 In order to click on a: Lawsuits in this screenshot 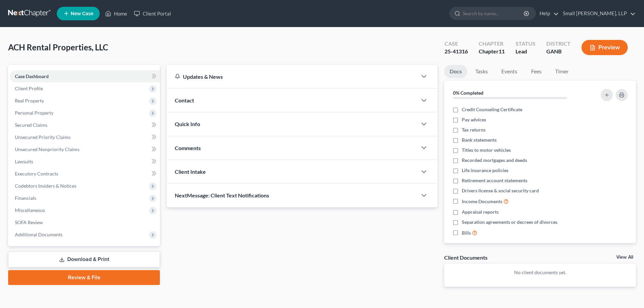, I will do `click(85, 162)`.